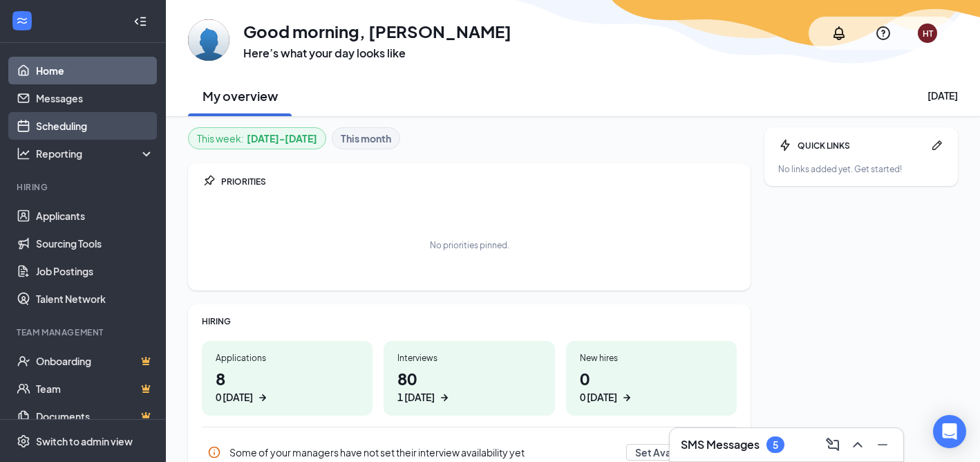 The height and width of the screenshot is (462, 980). Describe the element at coordinates (861, 169) in the screenshot. I see `div: No links added yet. Get started!` at that location.